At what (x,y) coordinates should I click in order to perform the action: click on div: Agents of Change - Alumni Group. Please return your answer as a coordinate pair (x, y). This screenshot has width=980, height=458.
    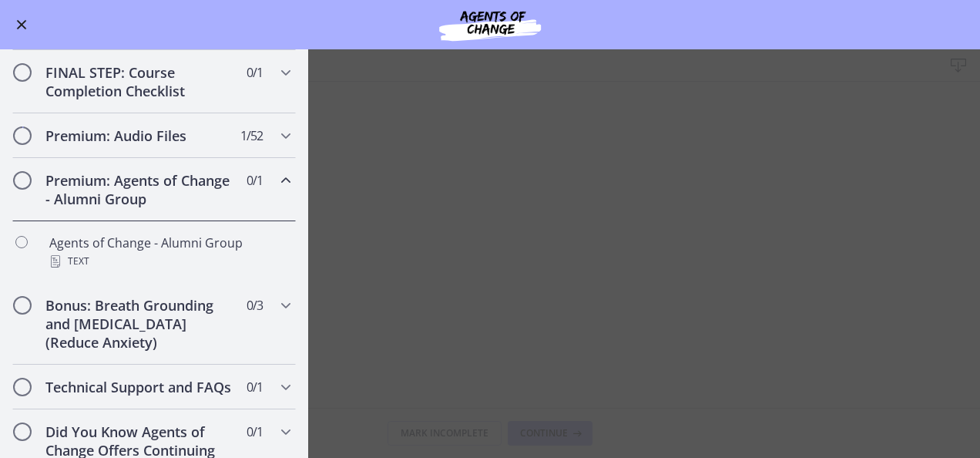
    Looking at the image, I should click on (170, 252).